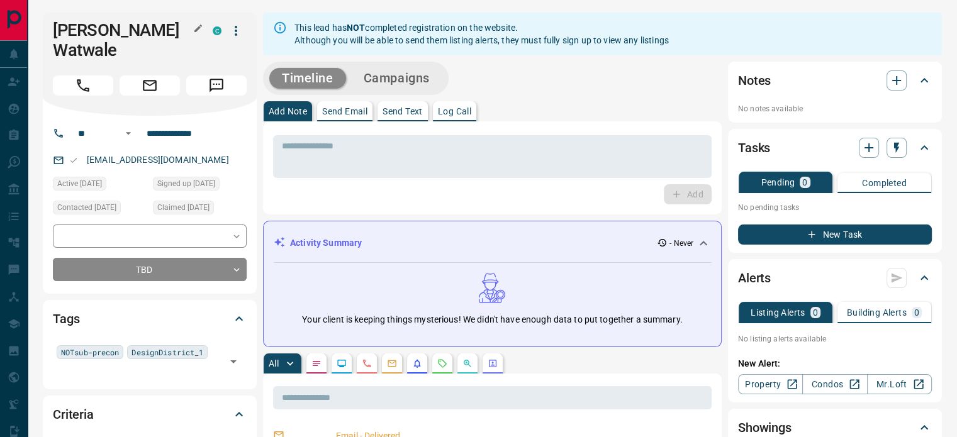 The height and width of the screenshot is (437, 957). What do you see at coordinates (150, 86) in the screenshot?
I see `span: Email` at bounding box center [150, 86].